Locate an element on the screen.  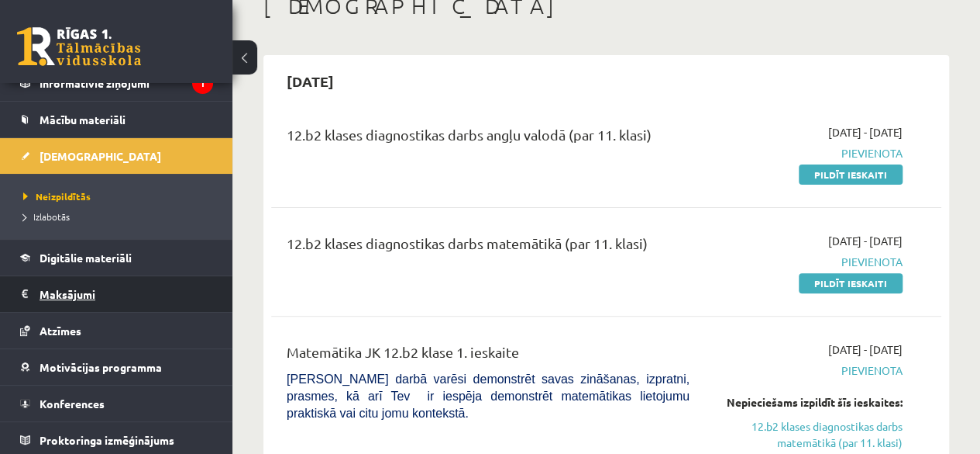
span: Digitālie materiāli is located at coordinates (85, 258).